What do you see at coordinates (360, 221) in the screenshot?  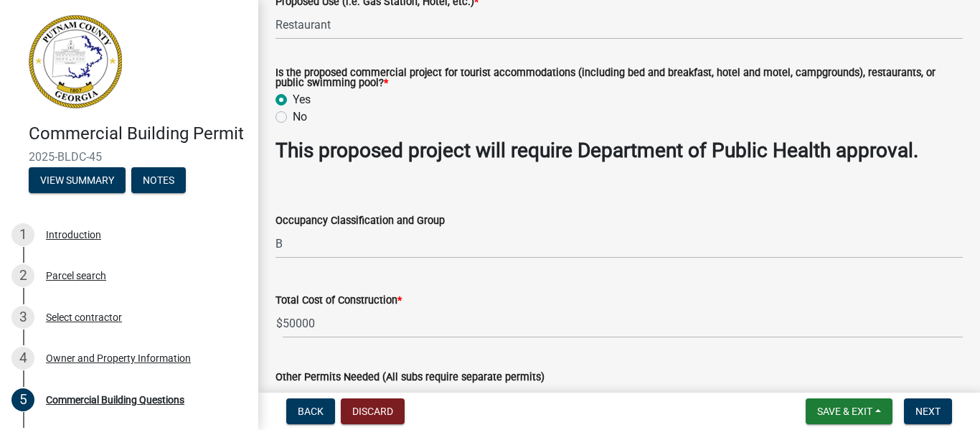 I see `label: Occupancy Classification and Group` at bounding box center [360, 221].